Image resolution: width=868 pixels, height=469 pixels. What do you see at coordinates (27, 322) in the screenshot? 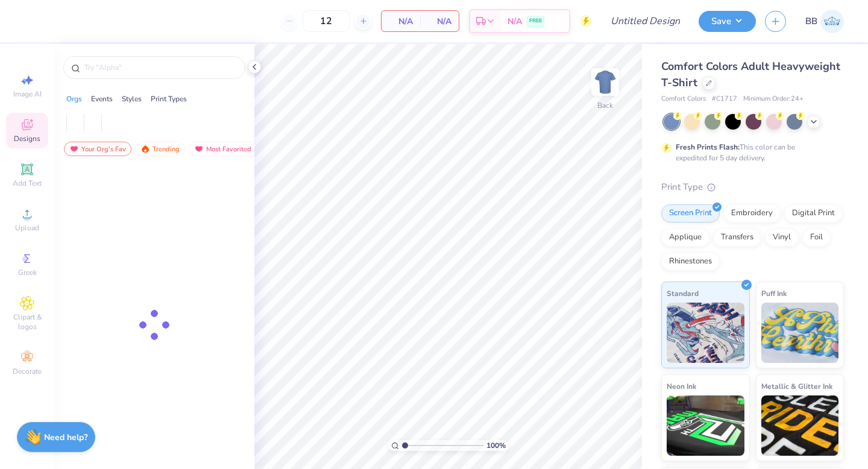
I see `span: Clipart & logos` at bounding box center [27, 322].